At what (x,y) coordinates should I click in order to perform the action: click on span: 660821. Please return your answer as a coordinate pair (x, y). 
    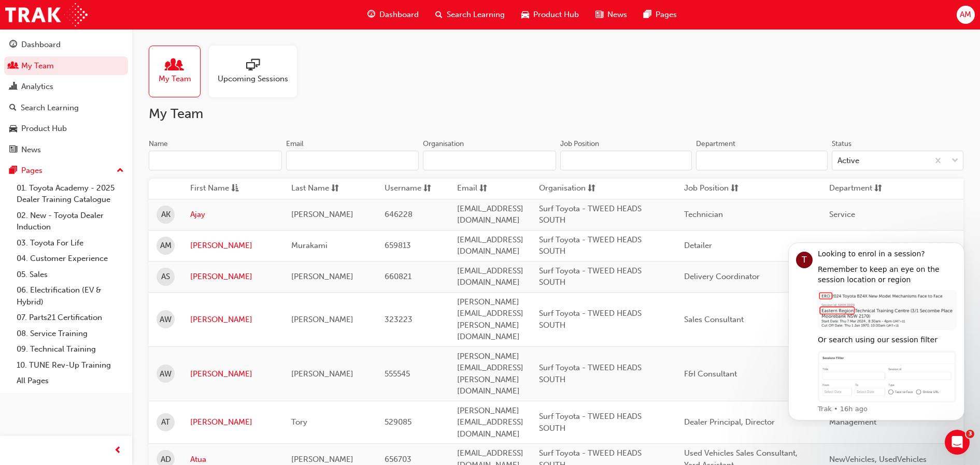
    Looking at the image, I should click on (398, 276).